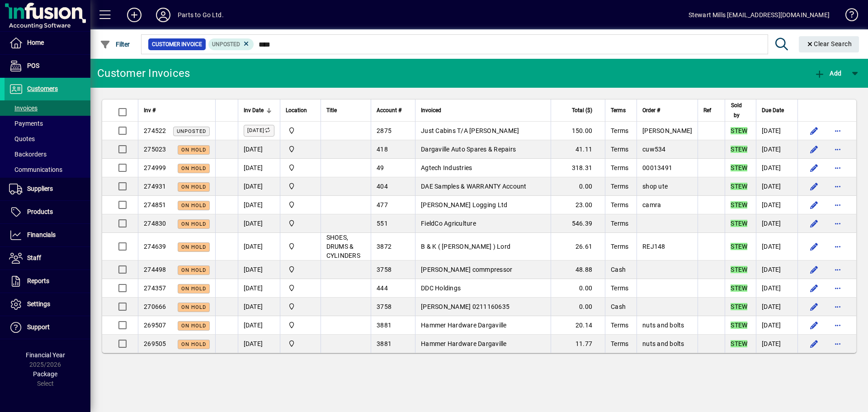  I want to click on td: 20.14, so click(578, 325).